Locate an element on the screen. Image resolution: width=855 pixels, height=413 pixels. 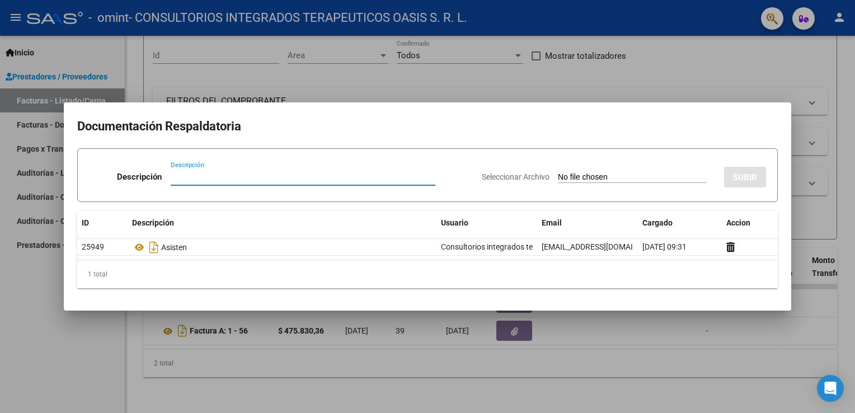
button: SUBIR is located at coordinates (745, 177).